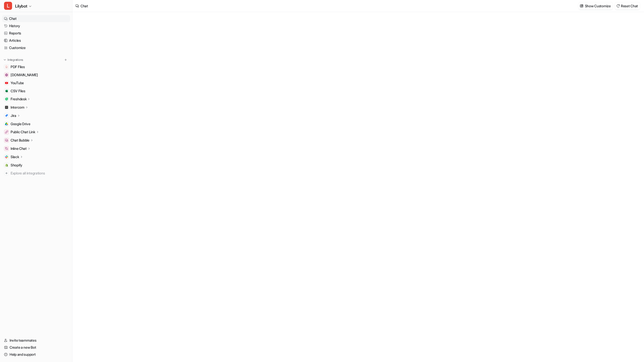 The width and height of the screenshot is (644, 362). What do you see at coordinates (598, 6) in the screenshot?
I see `p: Show Customize` at bounding box center [598, 6].